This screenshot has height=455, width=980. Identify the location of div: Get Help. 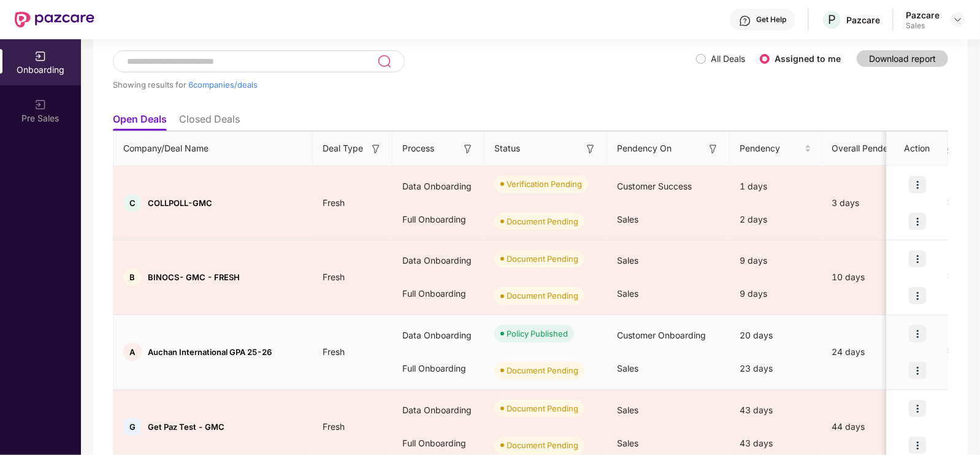
(771, 20).